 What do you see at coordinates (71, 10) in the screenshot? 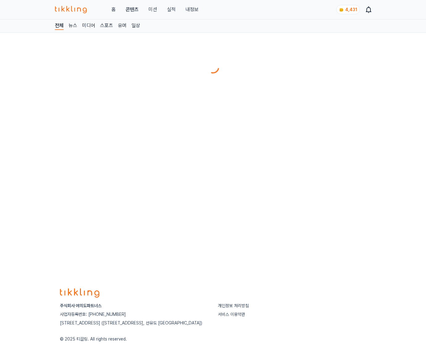
I see `img: 티끌링` at bounding box center [71, 10].